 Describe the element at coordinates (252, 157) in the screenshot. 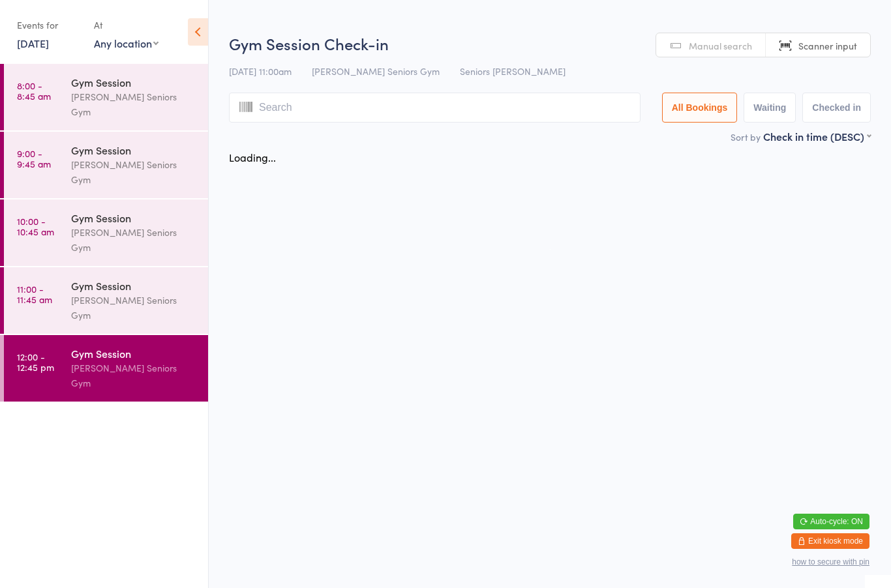

I see `div: Loading...` at that location.